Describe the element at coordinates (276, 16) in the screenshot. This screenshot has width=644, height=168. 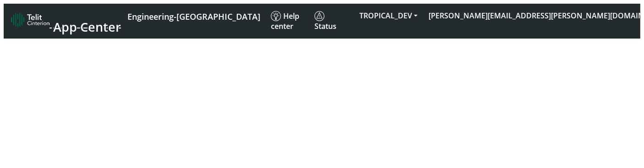
I see `img: knowledge.svg` at that location.